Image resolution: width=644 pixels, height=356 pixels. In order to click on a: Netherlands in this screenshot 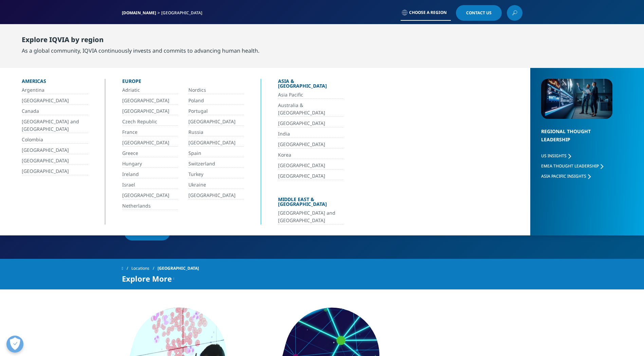, I will do `click(150, 206)`.